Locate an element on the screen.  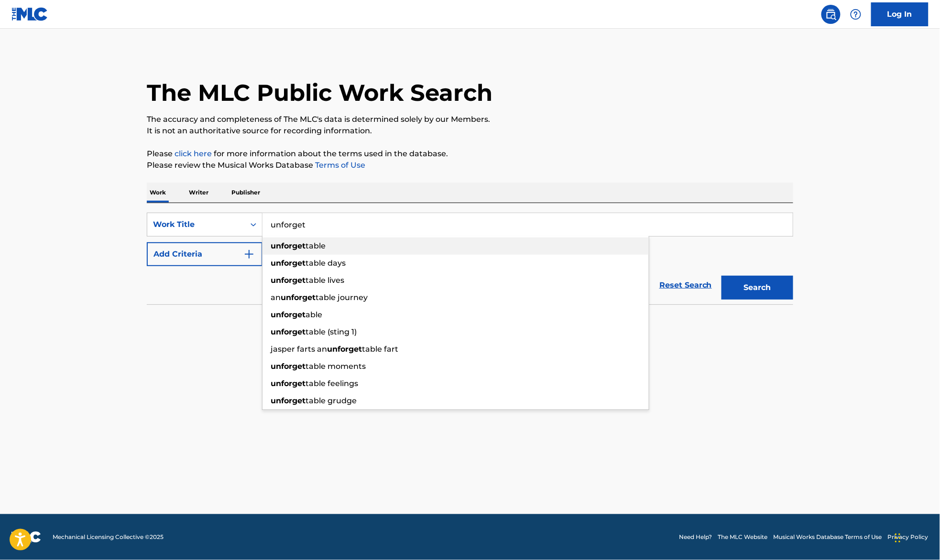
span: able is located at coordinates (314, 314).